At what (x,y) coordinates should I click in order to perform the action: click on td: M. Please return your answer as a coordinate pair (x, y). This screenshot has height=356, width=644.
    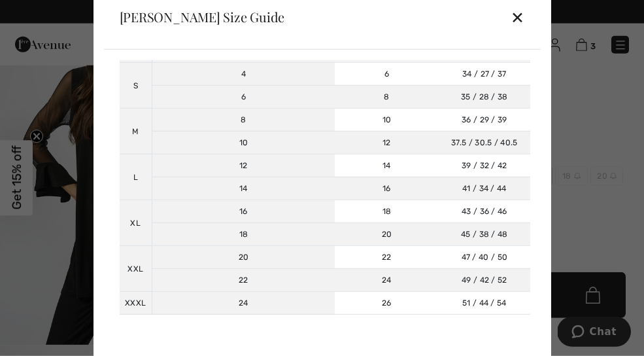
    Looking at the image, I should click on (136, 132).